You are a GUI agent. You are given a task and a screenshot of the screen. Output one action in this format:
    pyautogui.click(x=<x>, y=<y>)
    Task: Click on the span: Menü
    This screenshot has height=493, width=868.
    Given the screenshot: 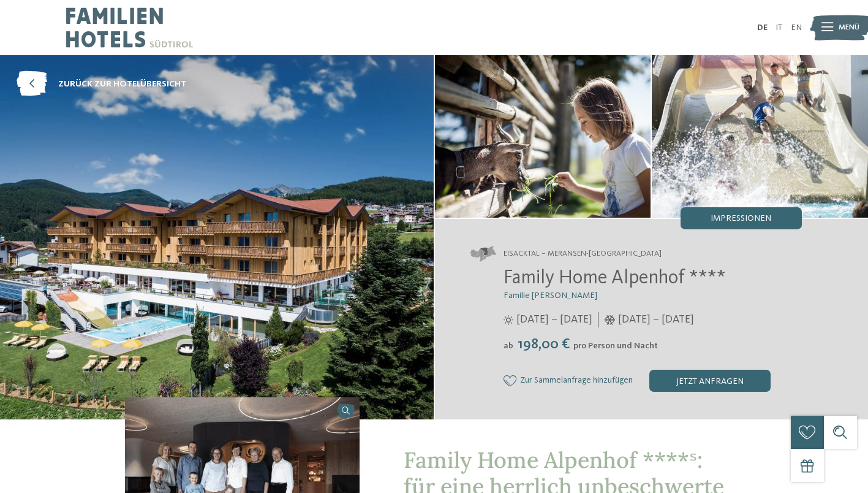 What is the action you would take?
    pyautogui.click(x=849, y=28)
    